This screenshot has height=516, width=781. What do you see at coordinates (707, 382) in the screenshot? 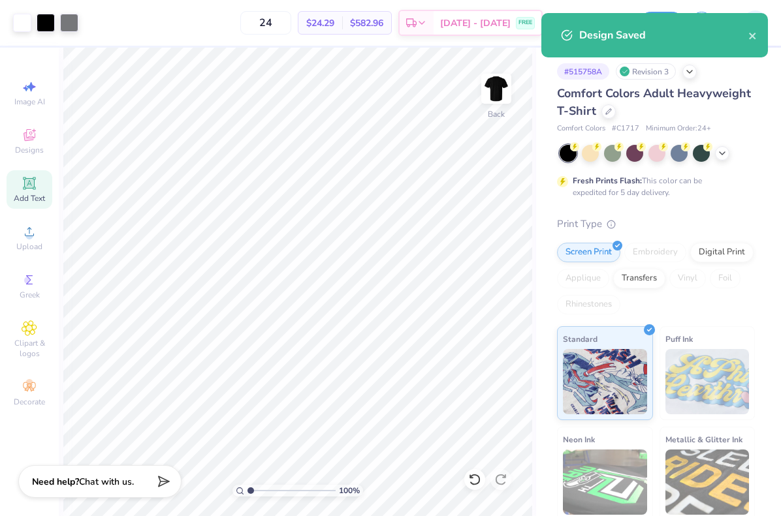
I see `img: Puff Ink` at bounding box center [707, 382].